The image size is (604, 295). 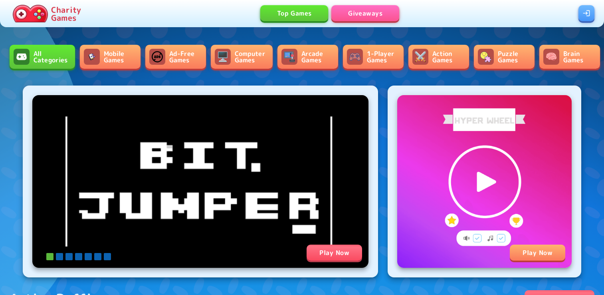 I want to click on a: 1-Player Games1-Player Games, so click(x=373, y=57).